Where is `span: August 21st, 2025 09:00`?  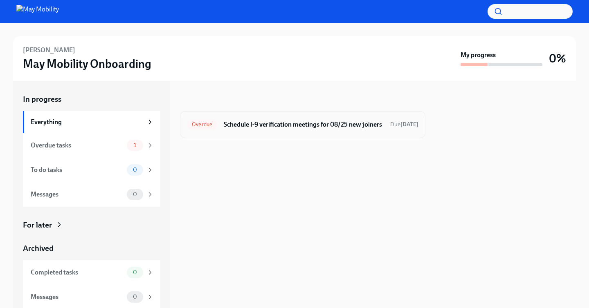 span: August 21st, 2025 09:00 is located at coordinates (404, 124).